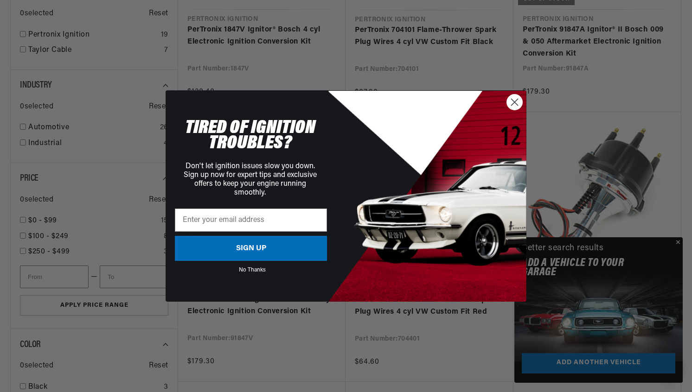 Image resolution: width=692 pixels, height=392 pixels. What do you see at coordinates (251, 249) in the screenshot?
I see `button: SIGN UP` at bounding box center [251, 249].